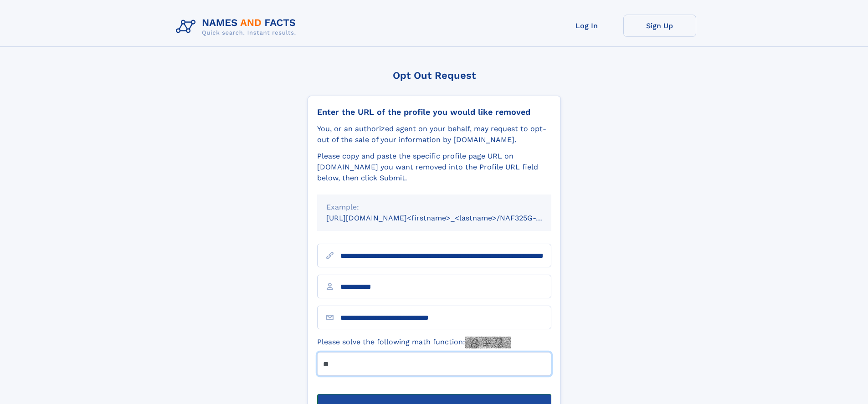 This screenshot has height=404, width=868. Describe the element at coordinates (660, 26) in the screenshot. I see `a: Sign Up` at that location.